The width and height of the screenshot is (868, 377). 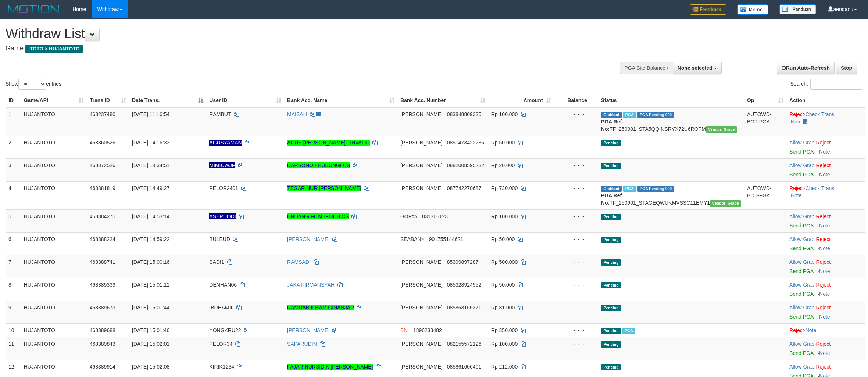 I want to click on span: Copy 085861606401 to clipboard, so click(x=464, y=367).